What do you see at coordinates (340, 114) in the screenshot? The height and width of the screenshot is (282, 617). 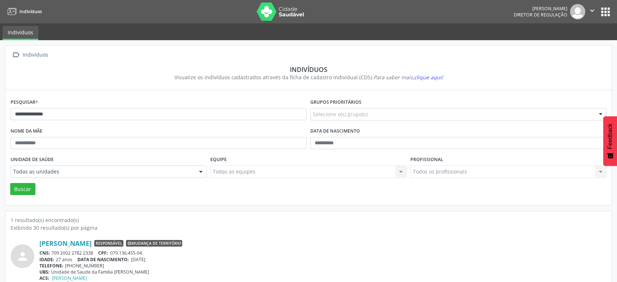 I see `span: Selecione o(s) grupo(s)` at bounding box center [340, 114].